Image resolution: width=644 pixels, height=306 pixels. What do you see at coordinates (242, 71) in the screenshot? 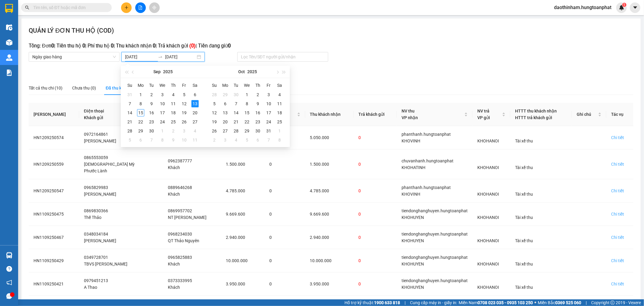
I see `button: Oct` at bounding box center [242, 71].